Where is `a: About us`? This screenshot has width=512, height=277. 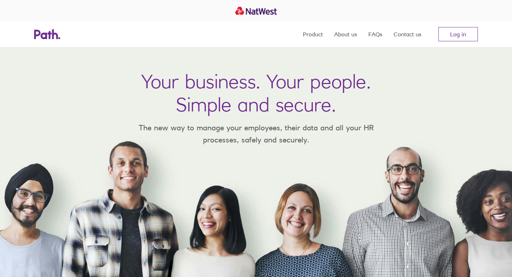
a: About us is located at coordinates (345, 34).